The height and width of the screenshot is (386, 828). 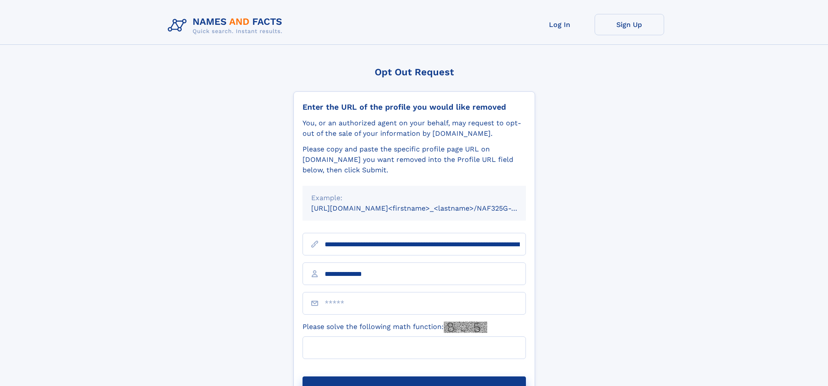 What do you see at coordinates (414, 198) in the screenshot?
I see `div: Example:` at bounding box center [414, 198].